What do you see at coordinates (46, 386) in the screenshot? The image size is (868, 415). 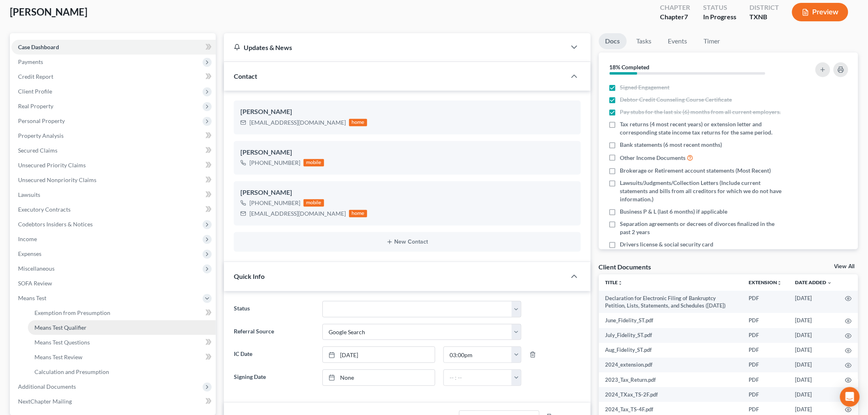 I see `span: Additional Documents` at bounding box center [46, 386].